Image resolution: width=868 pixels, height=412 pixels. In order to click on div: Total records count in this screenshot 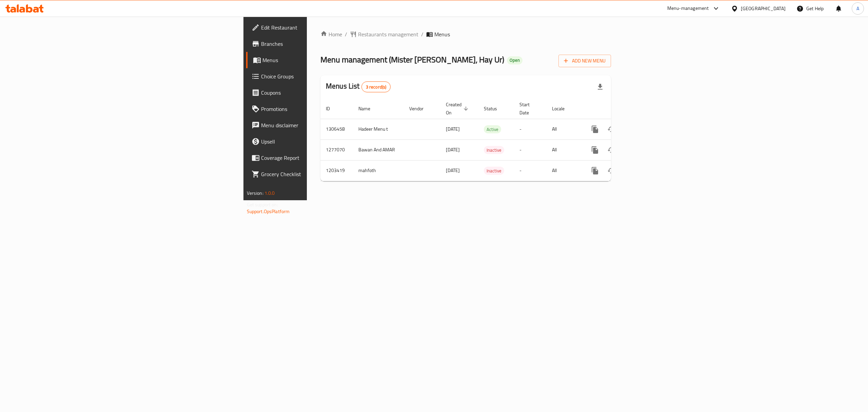, I will do `click(376, 87)`.